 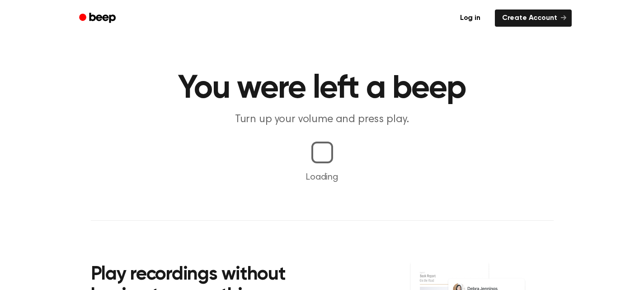 I want to click on h1: You were left a beep, so click(x=322, y=88).